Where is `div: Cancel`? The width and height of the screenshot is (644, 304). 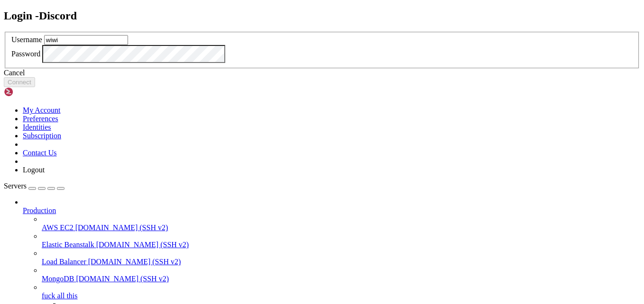 div: Cancel is located at coordinates (322, 73).